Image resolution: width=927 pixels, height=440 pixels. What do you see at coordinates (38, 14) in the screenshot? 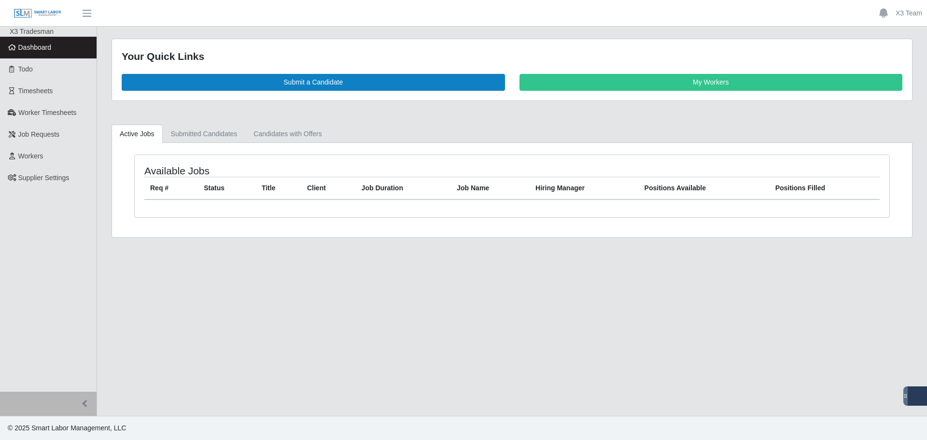
I see `img: SLM Logo` at bounding box center [38, 14].